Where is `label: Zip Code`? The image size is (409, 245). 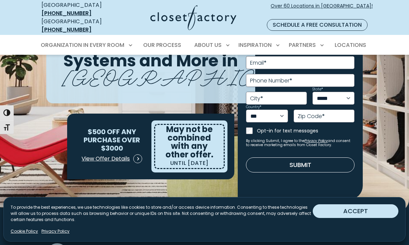 label: Zip Code is located at coordinates (311, 117).